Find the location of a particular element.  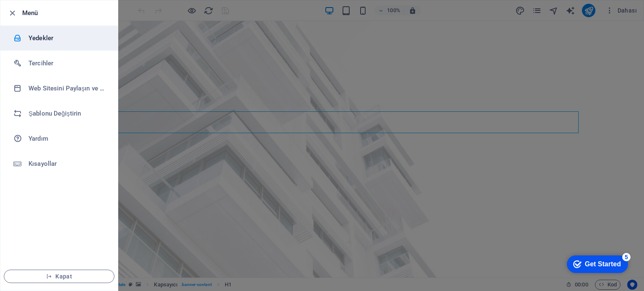

h6: Menü is located at coordinates (67, 13).